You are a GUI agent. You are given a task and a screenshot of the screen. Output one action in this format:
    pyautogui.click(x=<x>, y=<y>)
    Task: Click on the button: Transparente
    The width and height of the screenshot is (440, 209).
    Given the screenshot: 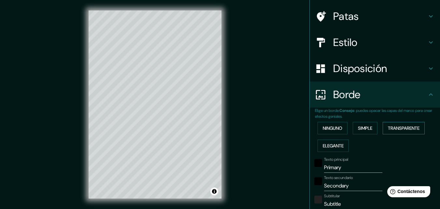 What is the action you would take?
    pyautogui.click(x=403, y=128)
    